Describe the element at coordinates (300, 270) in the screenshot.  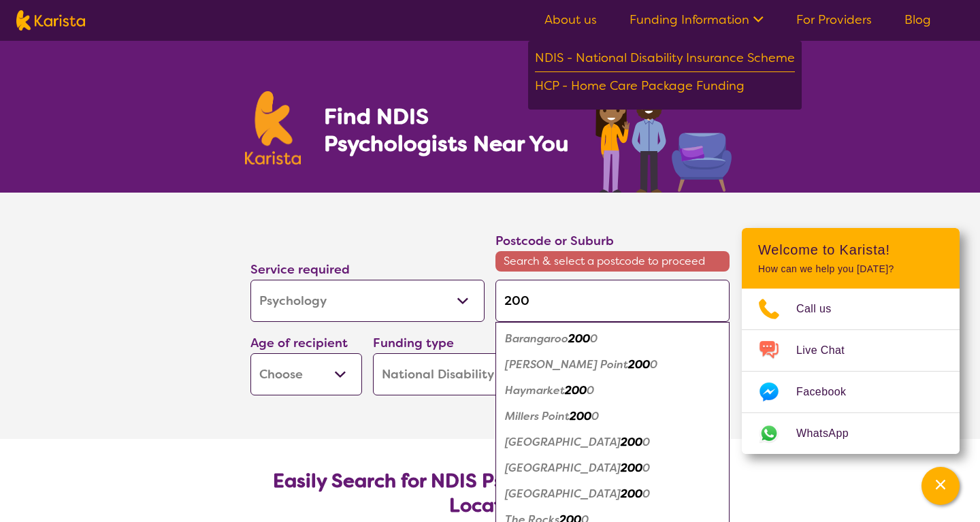
I see `label: Service required` at that location.